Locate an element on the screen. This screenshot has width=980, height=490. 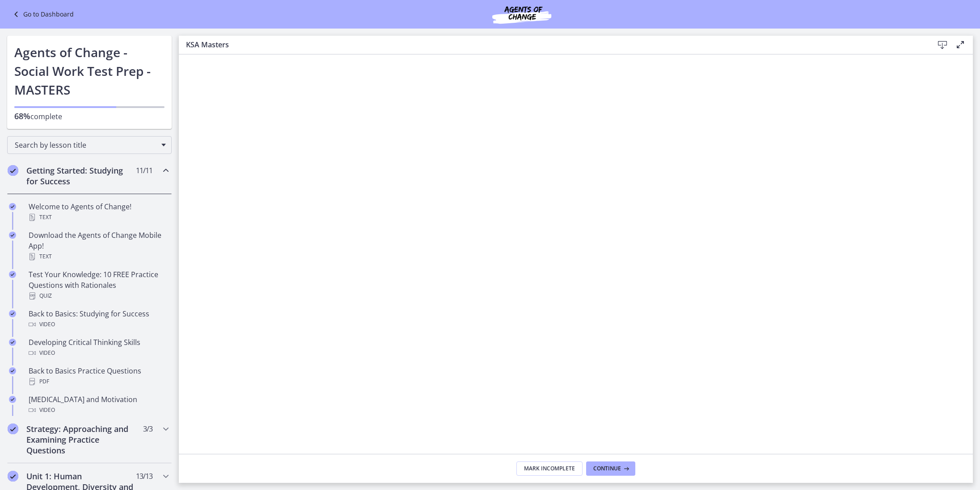
div: Download the Agents of Change Mobile App! is located at coordinates (98, 246).